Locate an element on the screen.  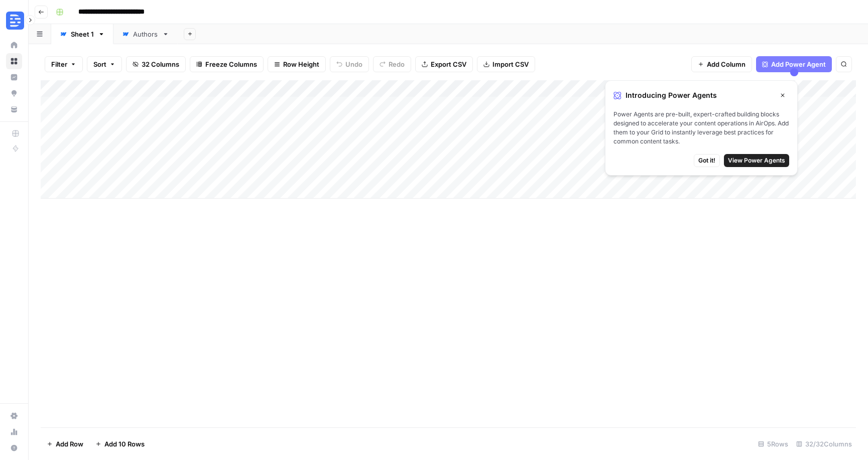
span: Power Agents are pre-built, expert-crafted building blocks designed to accelerate your content op... is located at coordinates (702, 128).